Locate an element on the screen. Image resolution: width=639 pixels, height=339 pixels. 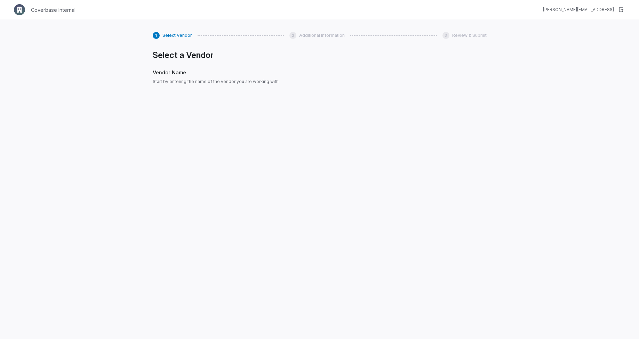
span: Review & Submit is located at coordinates (469, 35).